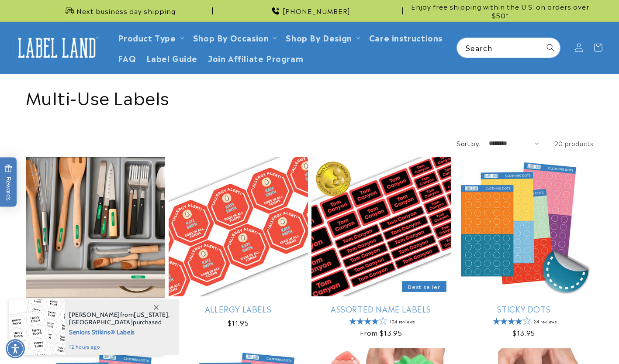  Describe the element at coordinates (172, 58) in the screenshot. I see `a: Label Guide` at that location.